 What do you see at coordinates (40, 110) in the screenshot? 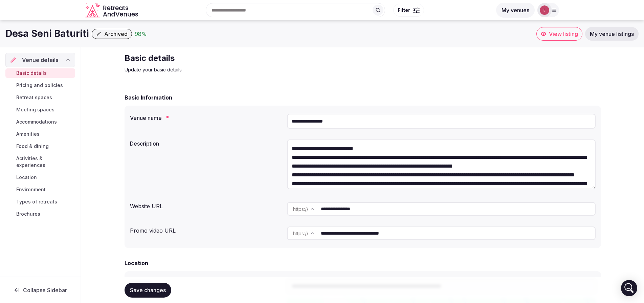
I see `a: Meeting spaces` at bounding box center [40, 110].